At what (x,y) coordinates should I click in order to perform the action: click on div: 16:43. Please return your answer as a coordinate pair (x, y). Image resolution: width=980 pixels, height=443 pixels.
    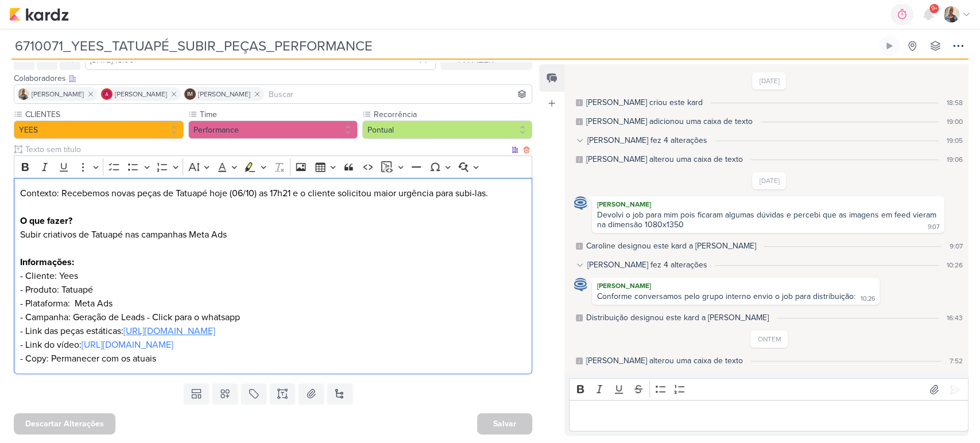
    Looking at the image, I should click on (955, 318).